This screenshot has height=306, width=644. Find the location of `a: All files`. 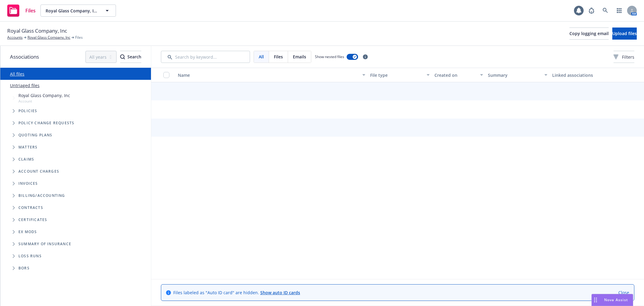

a: All files is located at coordinates (17, 73).